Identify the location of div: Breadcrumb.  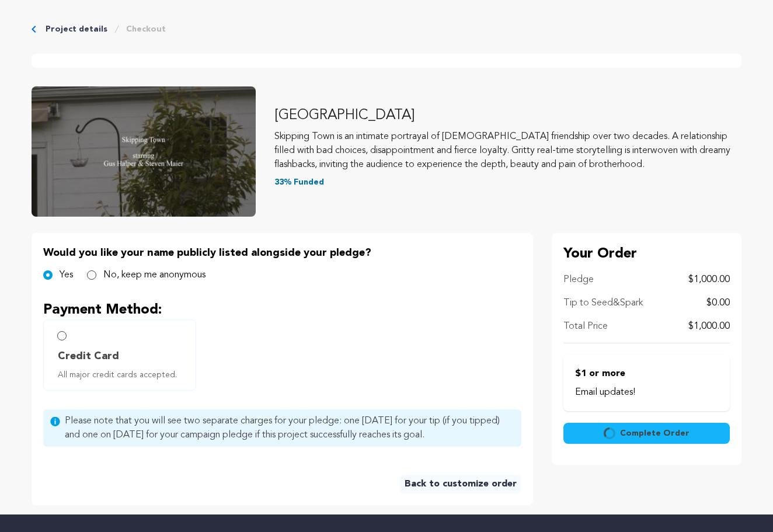
(386, 29).